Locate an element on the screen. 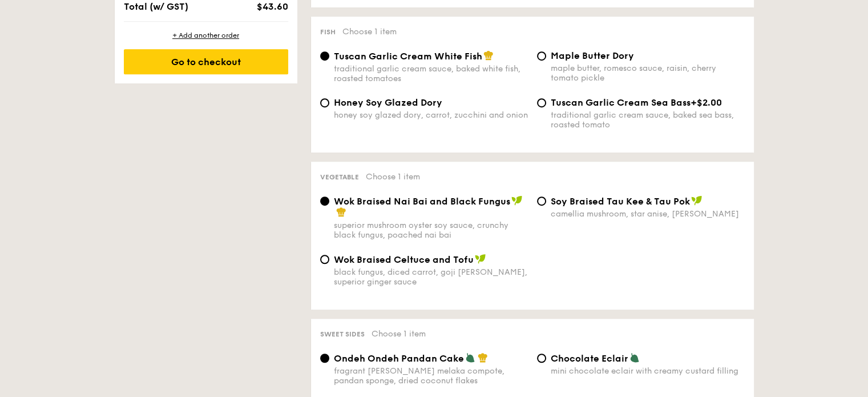  span: $43.60 is located at coordinates (272, 6).